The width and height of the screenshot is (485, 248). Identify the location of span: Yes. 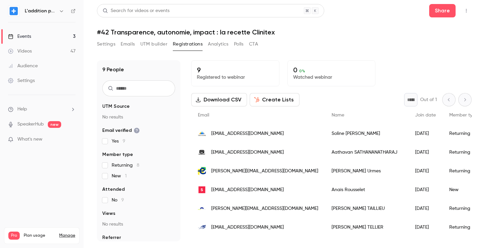
(118, 141).